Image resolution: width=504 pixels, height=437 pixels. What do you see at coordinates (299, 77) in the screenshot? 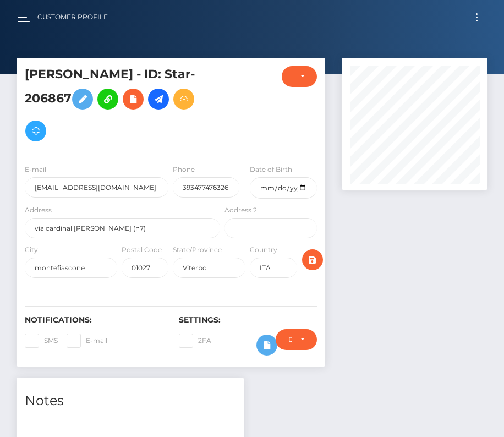
I see `button: ACTIVE` at bounding box center [299, 77].